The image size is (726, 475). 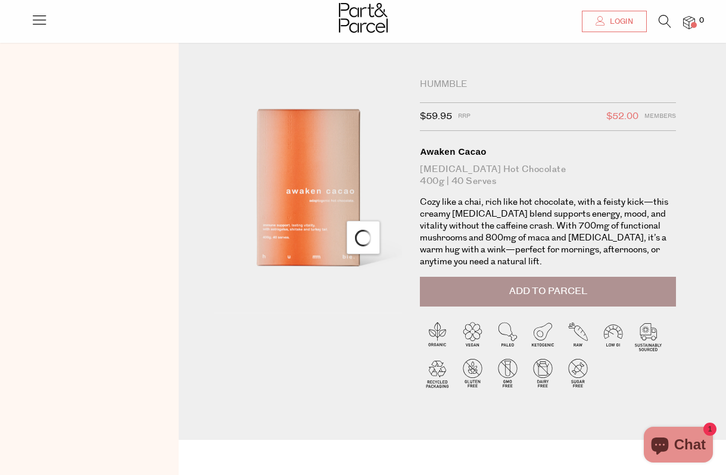 What do you see at coordinates (614, 21) in the screenshot?
I see `a: Login` at bounding box center [614, 21].